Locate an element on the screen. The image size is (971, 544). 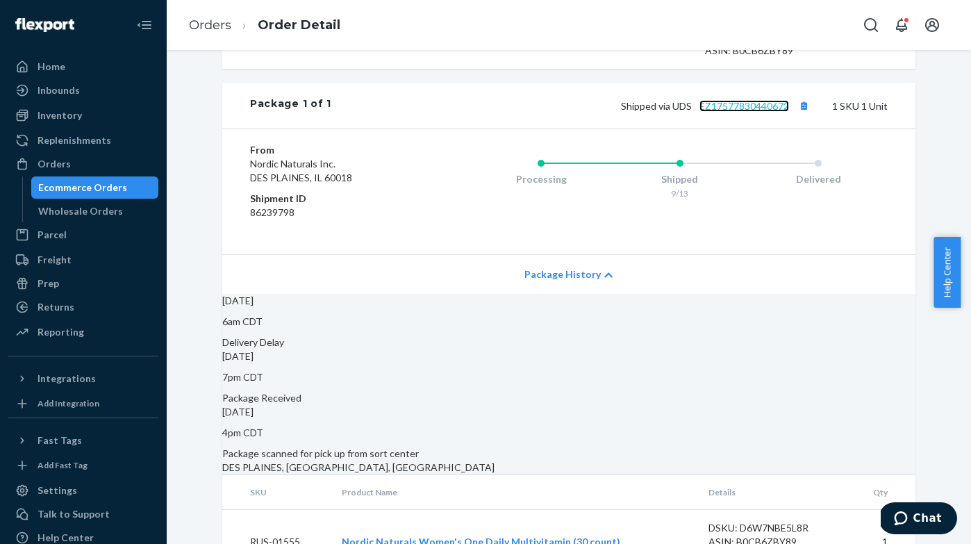
a: Reporting is located at coordinates (83, 332).